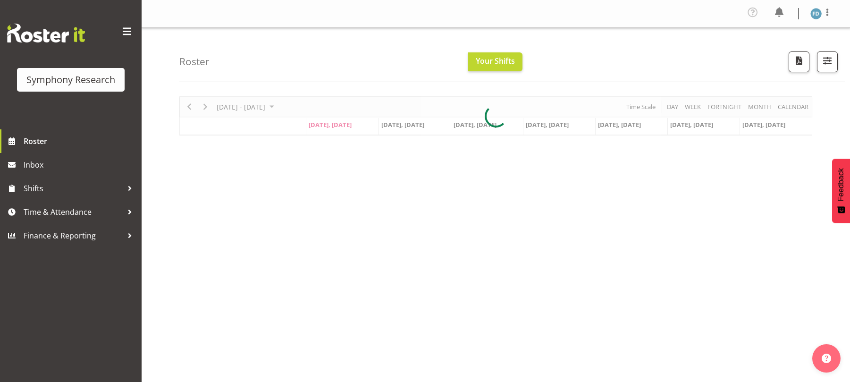 The height and width of the screenshot is (382, 850). I want to click on button: Download a PDF of the roster according to the set date range., so click(799, 62).